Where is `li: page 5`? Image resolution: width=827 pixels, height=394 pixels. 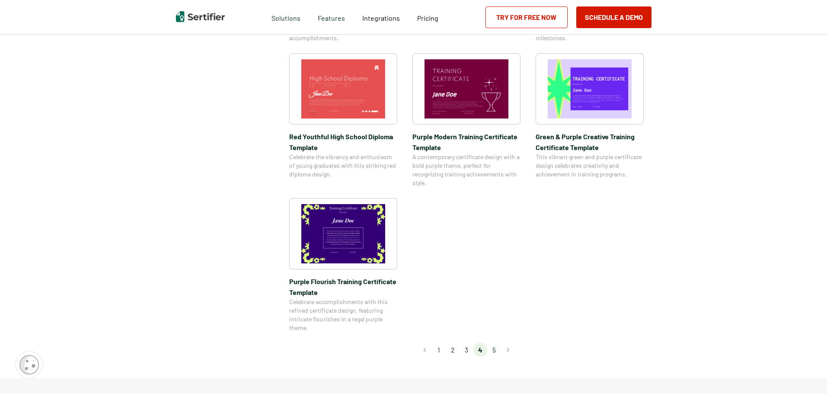 li: page 5 is located at coordinates (494, 350).